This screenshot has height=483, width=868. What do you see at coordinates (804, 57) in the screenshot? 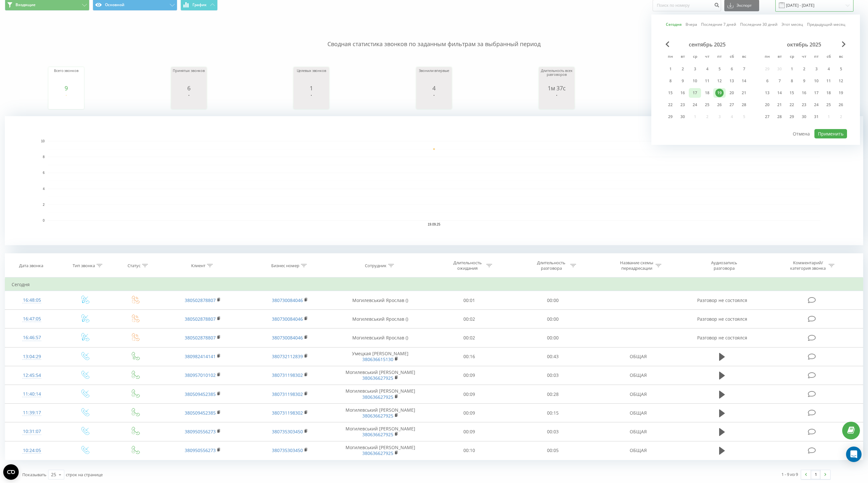
I see `abbr: четверг` at bounding box center [804, 57].